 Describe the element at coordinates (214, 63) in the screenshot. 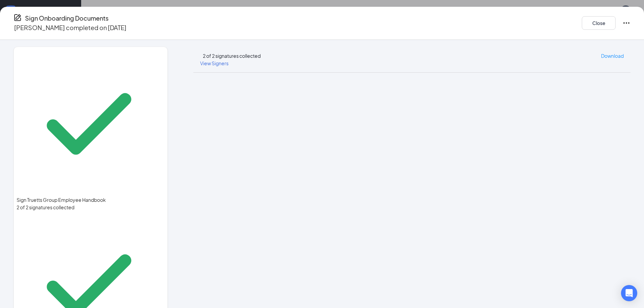

I see `span: View Signers` at that location.